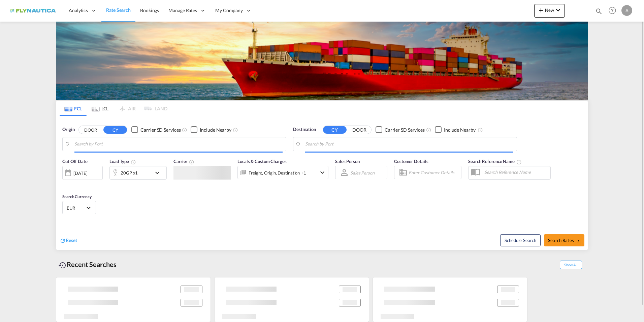 Image resolution: width=644 pixels, height=322 pixels. I want to click on button: Search Ratesicon-arrow-right, so click(564, 240).